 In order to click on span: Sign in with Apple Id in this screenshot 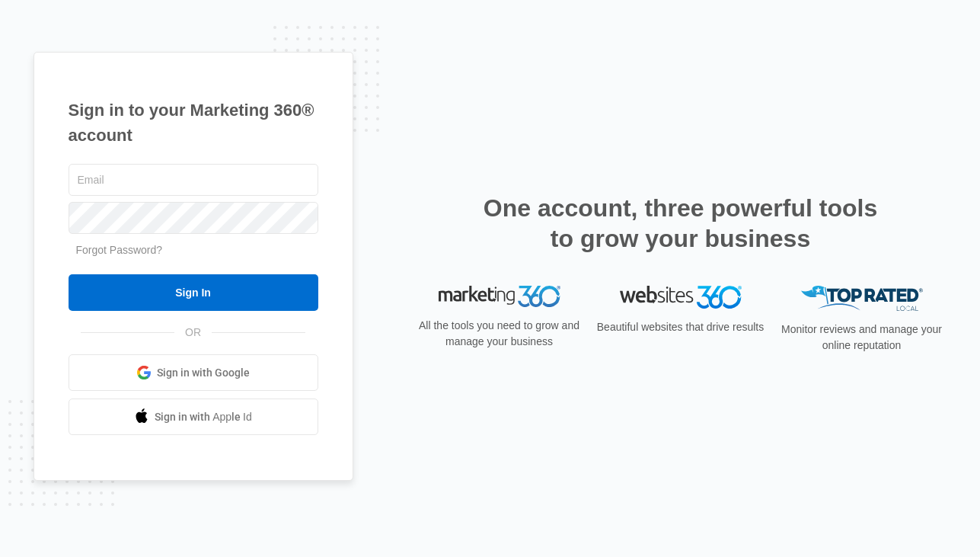, I will do `click(203, 416)`.